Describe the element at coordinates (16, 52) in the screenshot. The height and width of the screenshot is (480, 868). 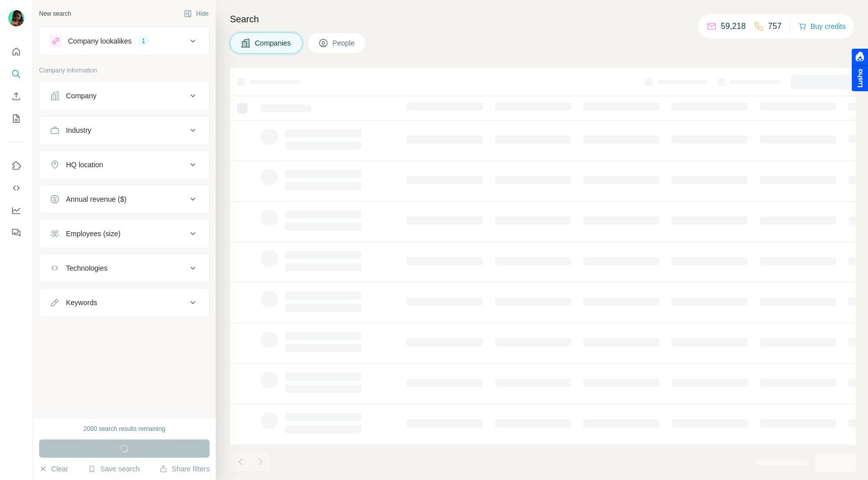
I see `button: Quick start` at that location.